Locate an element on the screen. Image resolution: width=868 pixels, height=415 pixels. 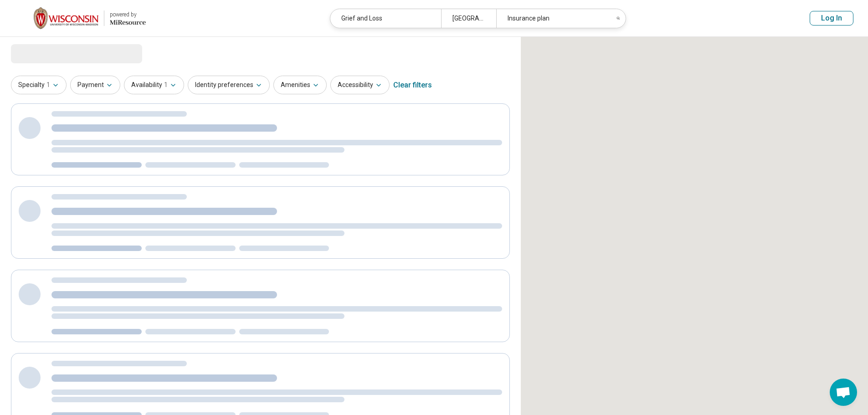
div: powered by is located at coordinates (127, 15).